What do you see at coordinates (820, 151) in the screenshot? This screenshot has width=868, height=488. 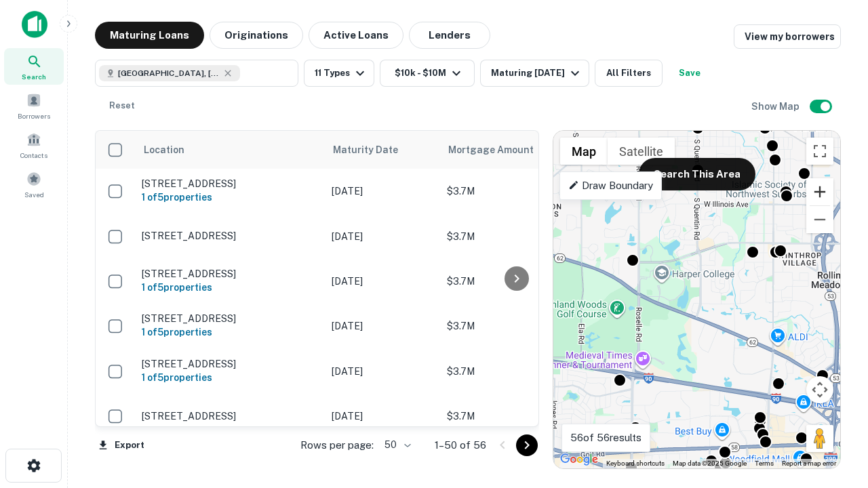 I see `button: Toggle fullscreen view` at bounding box center [820, 151].